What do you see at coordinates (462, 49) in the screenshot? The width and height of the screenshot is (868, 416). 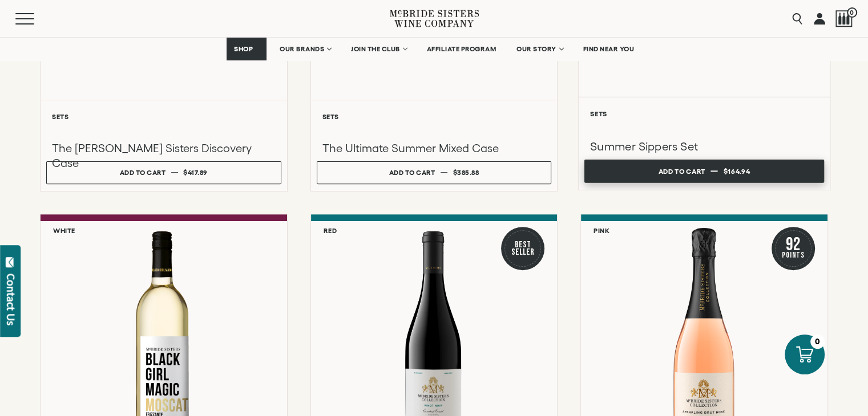 I see `span: AFFILIATE PROGRAM` at bounding box center [462, 49].